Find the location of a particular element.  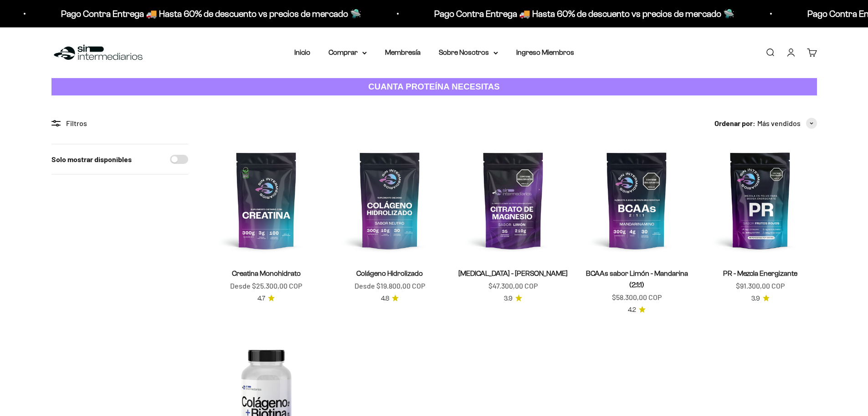

strong: CUANTA PROTEÍNA NECESITAS is located at coordinates (434, 86).